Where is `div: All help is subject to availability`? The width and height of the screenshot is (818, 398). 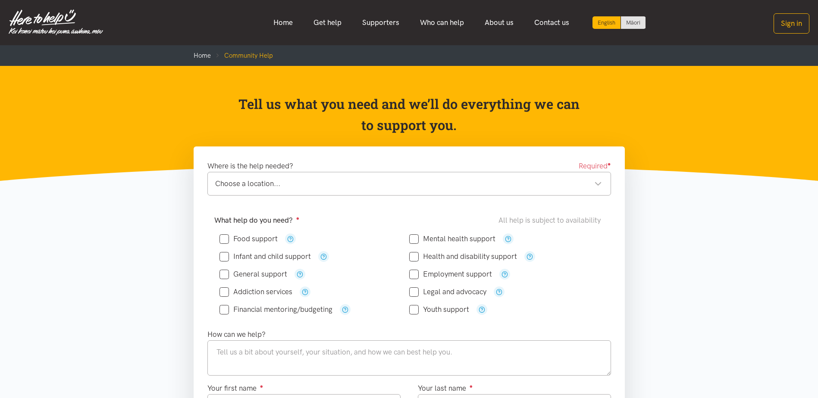 div: All help is subject to availability is located at coordinates (551, 220).